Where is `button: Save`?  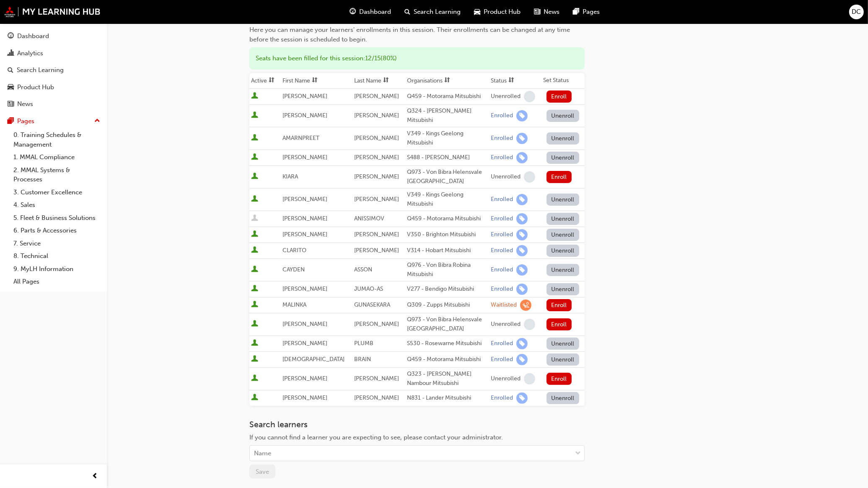
button: Save is located at coordinates (262, 471).